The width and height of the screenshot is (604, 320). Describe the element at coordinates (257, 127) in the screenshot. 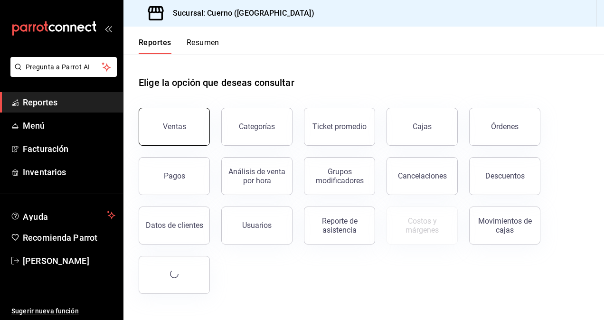

I see `button: Categorías` at that location.